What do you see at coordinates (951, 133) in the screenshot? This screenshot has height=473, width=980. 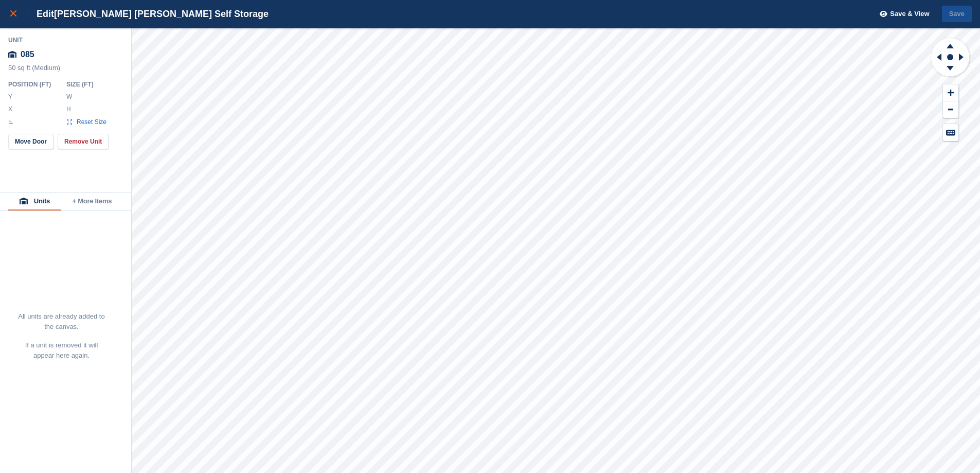 I see `button: Keyboard Shortcuts` at bounding box center [951, 133].